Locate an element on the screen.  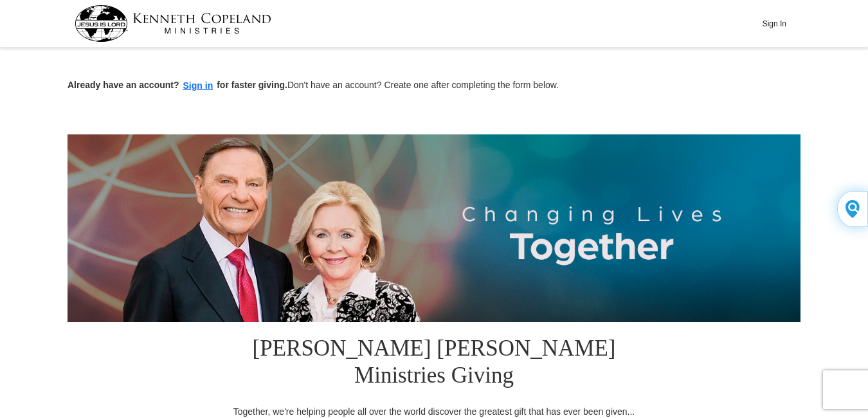
strong: Already have an account? for faster giving. is located at coordinates (177, 85).